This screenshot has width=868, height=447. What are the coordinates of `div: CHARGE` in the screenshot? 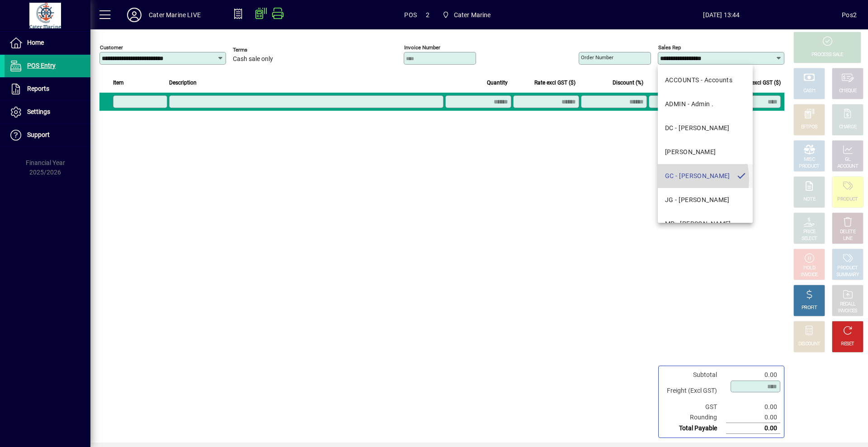 It's located at (847, 127).